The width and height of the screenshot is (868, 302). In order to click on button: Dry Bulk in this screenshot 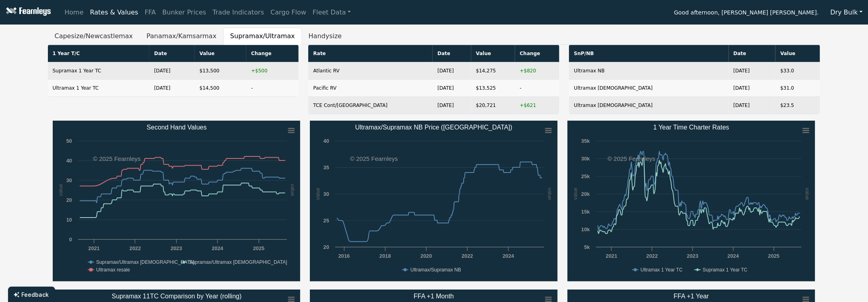, I will do `click(847, 12)`.